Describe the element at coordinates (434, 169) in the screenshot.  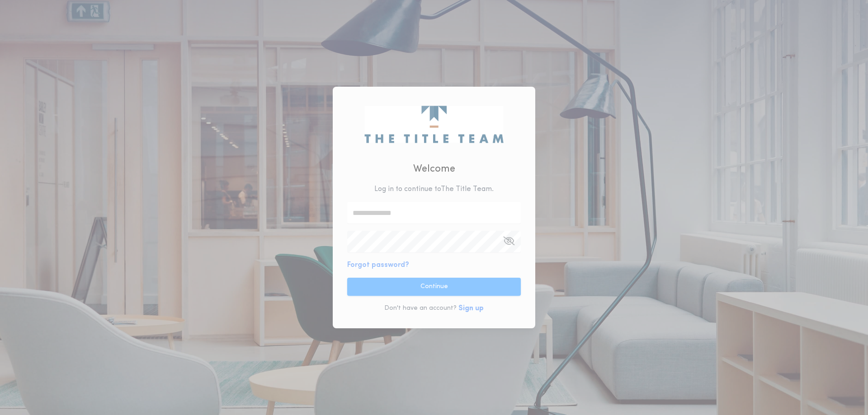
I see `h2: Welcome` at that location.